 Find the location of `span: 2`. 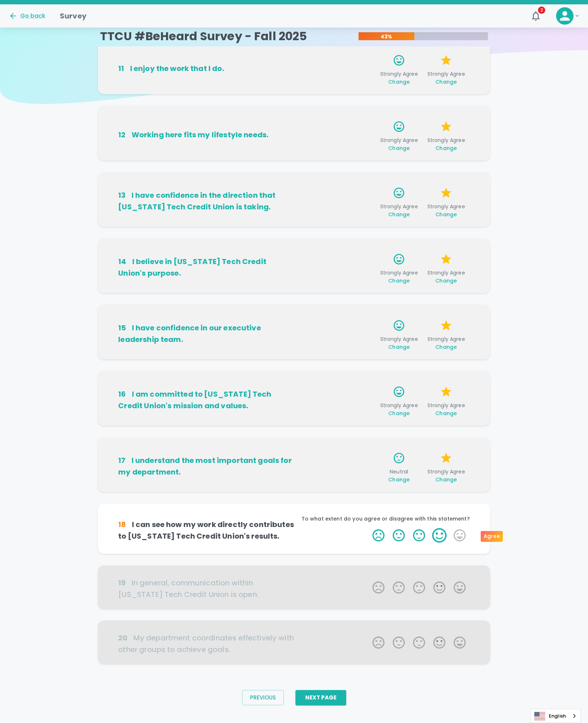

span: 2 is located at coordinates (541, 10).